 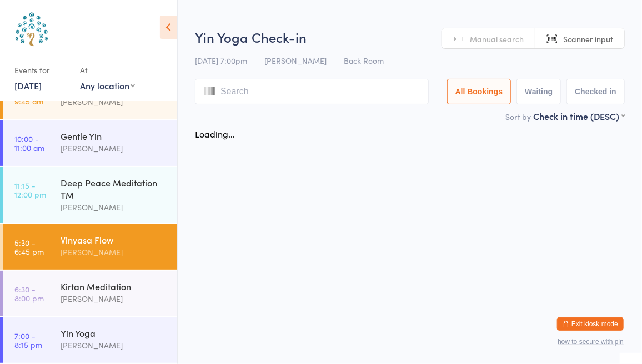 What do you see at coordinates (29, 247) in the screenshot?
I see `time: 5:30 - 6:45 pm` at bounding box center [29, 247].